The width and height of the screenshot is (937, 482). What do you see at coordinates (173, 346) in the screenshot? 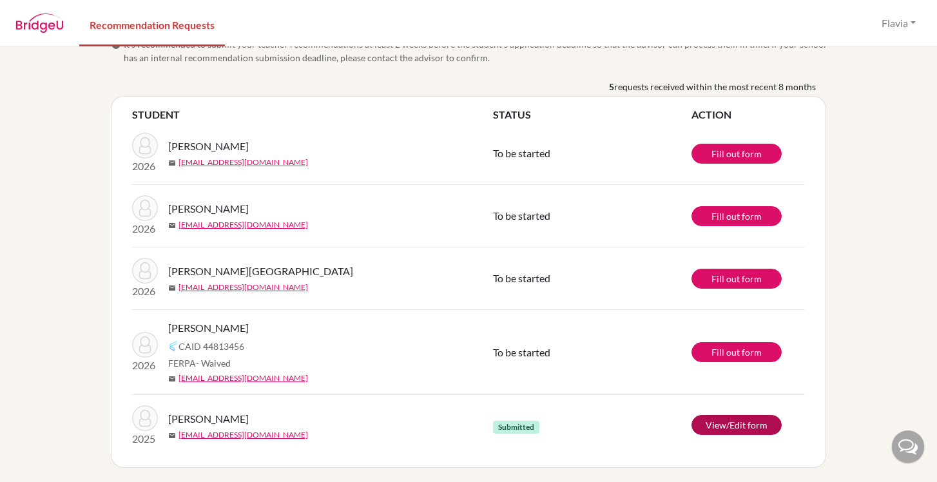
I see `img: Common App logo` at bounding box center [173, 346].